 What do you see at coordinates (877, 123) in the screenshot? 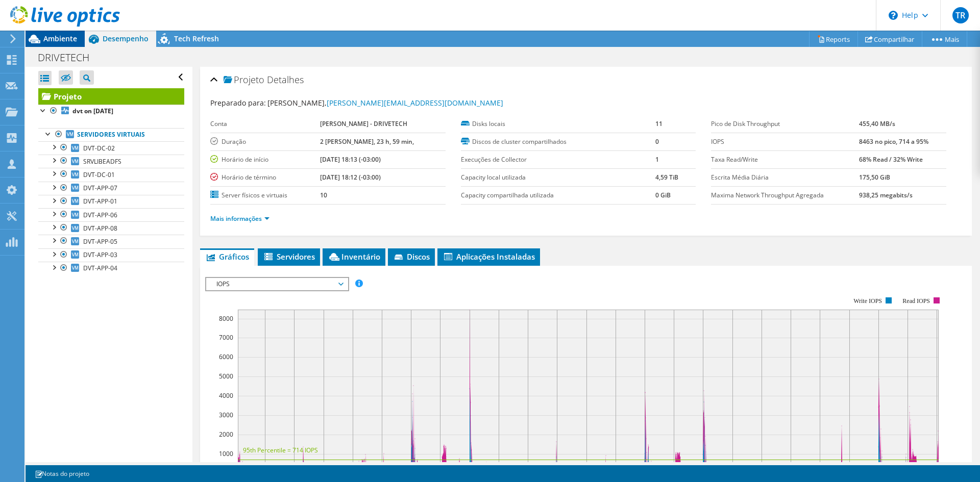
I see `b: 455,40 MB/s` at bounding box center [877, 123].